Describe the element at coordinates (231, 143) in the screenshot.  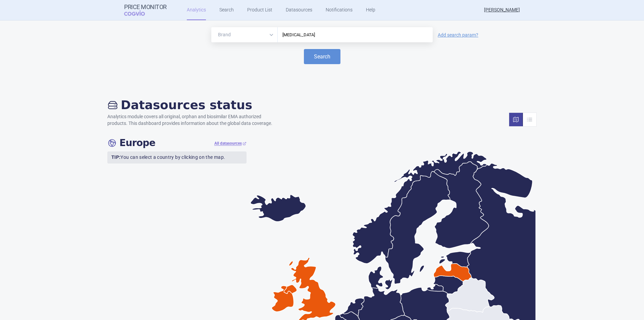
I see `a: All datasources` at that location.